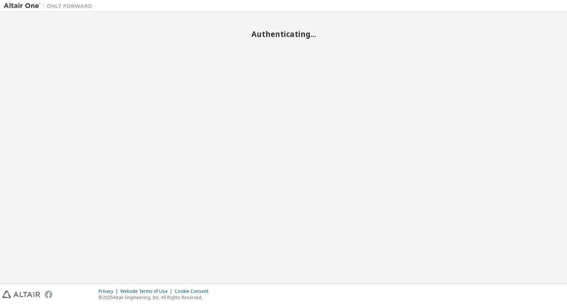 The width and height of the screenshot is (567, 305). What do you see at coordinates (193, 291) in the screenshot?
I see `div: Cookie Consent` at bounding box center [193, 291].